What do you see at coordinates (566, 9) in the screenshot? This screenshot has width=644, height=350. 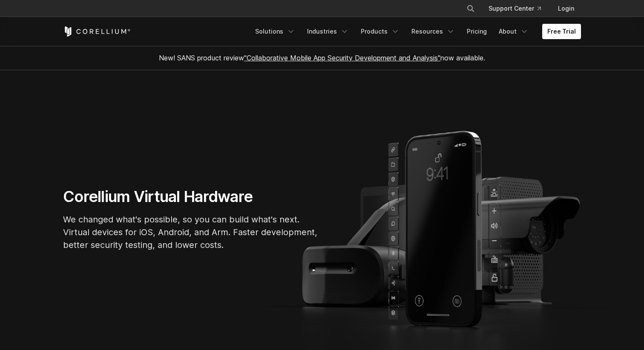 I see `a: Login` at bounding box center [566, 9].